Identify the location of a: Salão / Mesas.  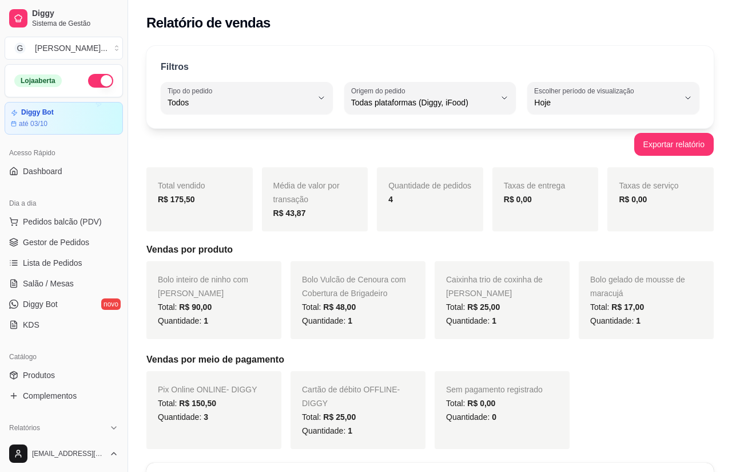
(64, 283).